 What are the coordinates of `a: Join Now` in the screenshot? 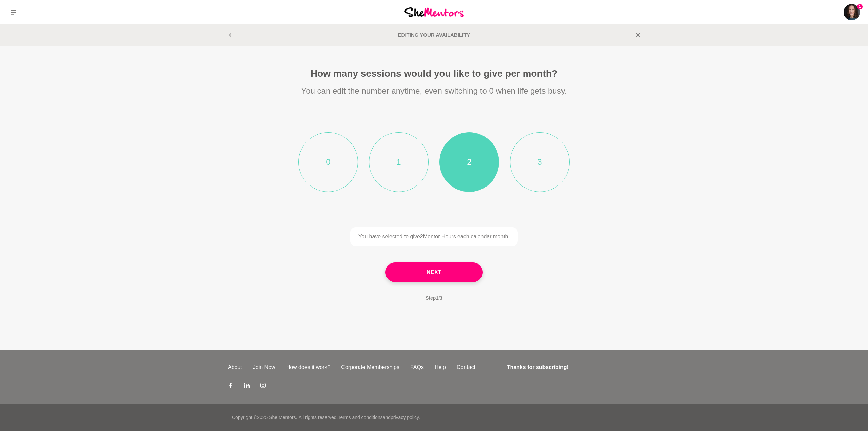 It's located at (264, 367).